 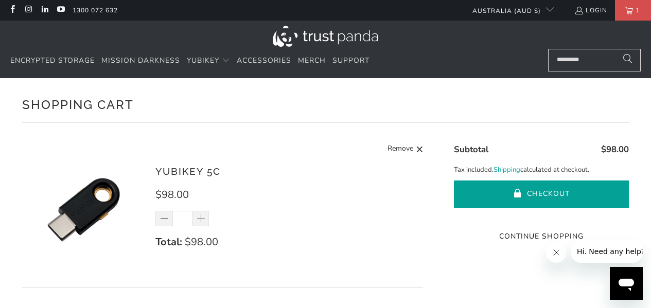 I want to click on a: Continue Shopping, so click(x=542, y=237).